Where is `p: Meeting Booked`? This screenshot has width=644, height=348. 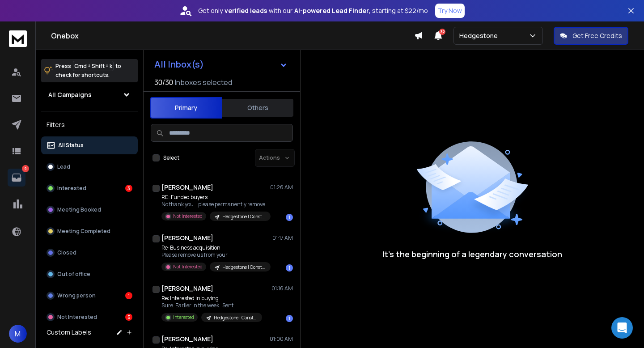
p: Meeting Booked is located at coordinates (79, 210).